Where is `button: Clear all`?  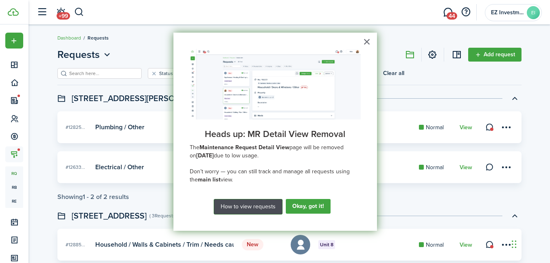 button: Clear all is located at coordinates (394, 73).